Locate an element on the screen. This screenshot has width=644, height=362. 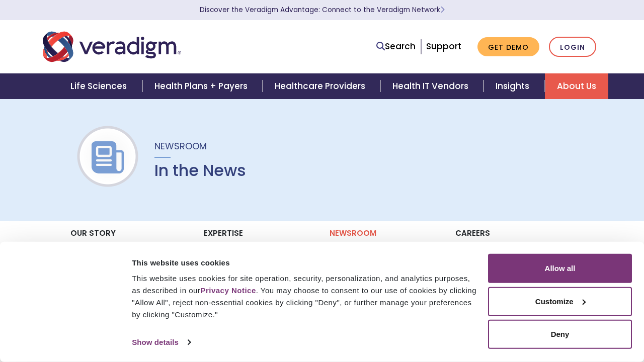
button: Deny is located at coordinates (560, 335).